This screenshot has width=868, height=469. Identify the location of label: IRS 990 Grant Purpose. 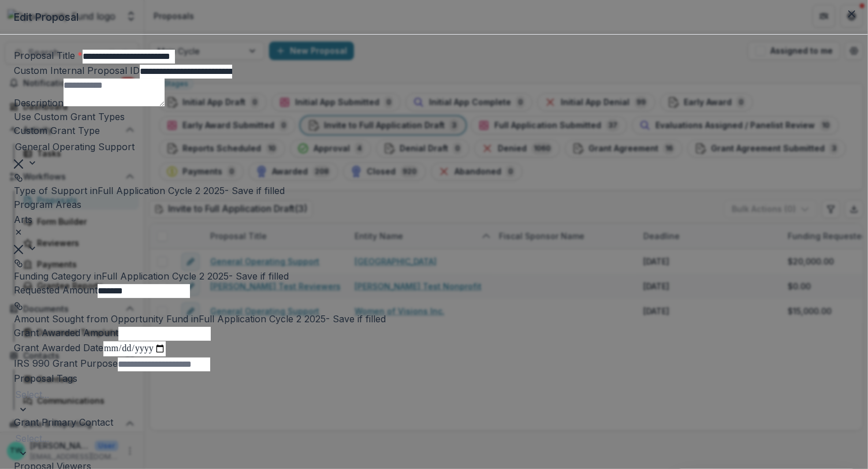
(66, 363).